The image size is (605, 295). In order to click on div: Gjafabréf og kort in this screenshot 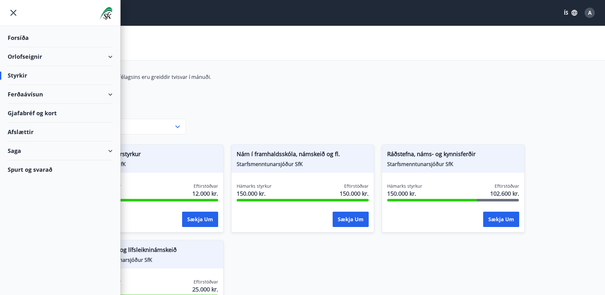, I will do `click(60, 113)`.